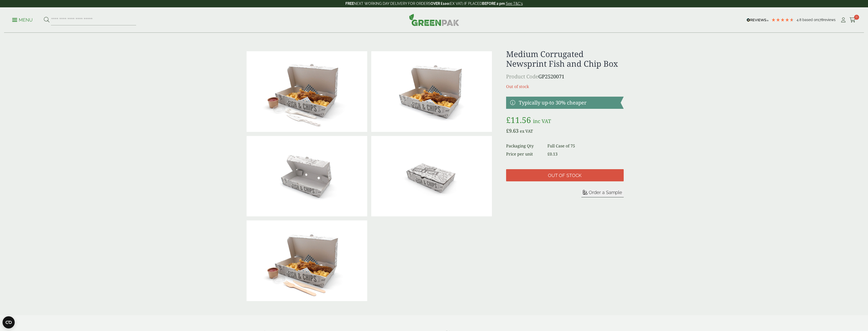 The width and height of the screenshot is (868, 331). What do you see at coordinates (565, 59) in the screenshot?
I see `h1: Medium Corrugated Newsprint Fish and Chip Box` at bounding box center [565, 59].